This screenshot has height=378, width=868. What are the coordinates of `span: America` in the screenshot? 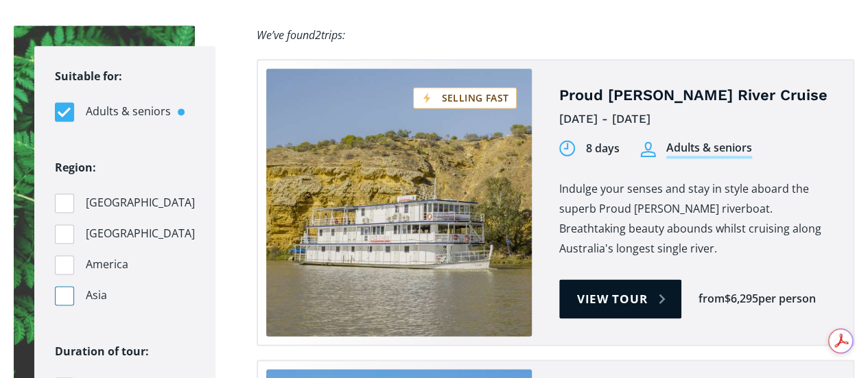 It's located at (107, 264).